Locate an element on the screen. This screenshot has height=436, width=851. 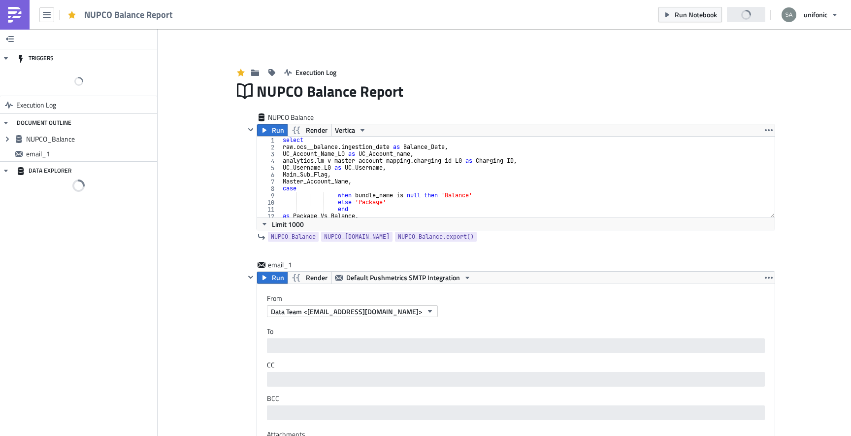
button: Run Notebook is located at coordinates (690, 14).